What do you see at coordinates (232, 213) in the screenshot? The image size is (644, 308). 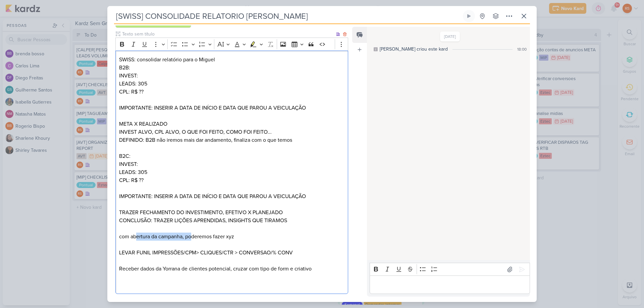 I see `p: TRAZER FECHAMENTO DO INVESTIMENTO, EFETIVO X PLANEJADO` at bounding box center [232, 213].